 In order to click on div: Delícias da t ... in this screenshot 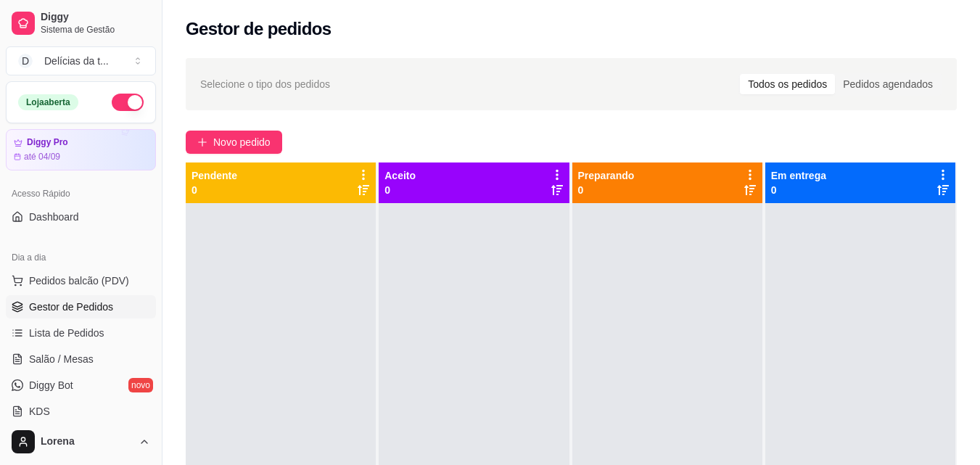, I will do `click(76, 61)`.